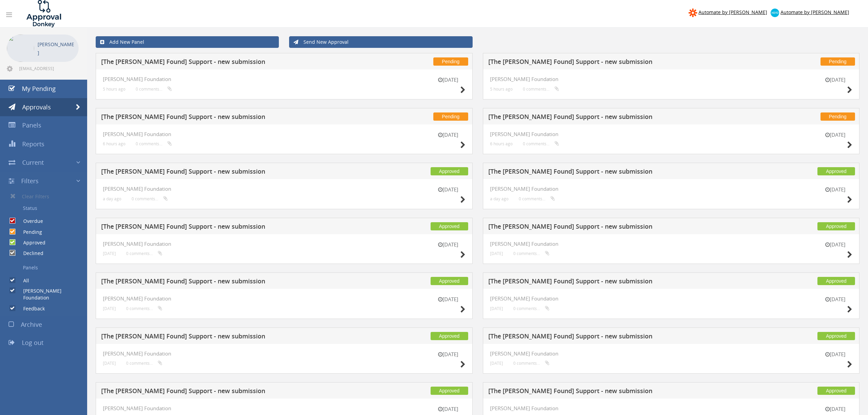  What do you see at coordinates (33, 343) in the screenshot?
I see `span: Log out` at bounding box center [33, 343].